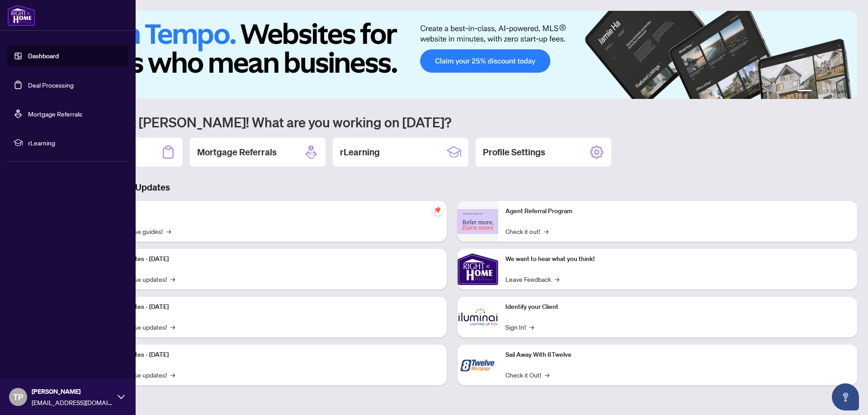 This screenshot has width=868, height=415. I want to click on button: 6, so click(847, 92).